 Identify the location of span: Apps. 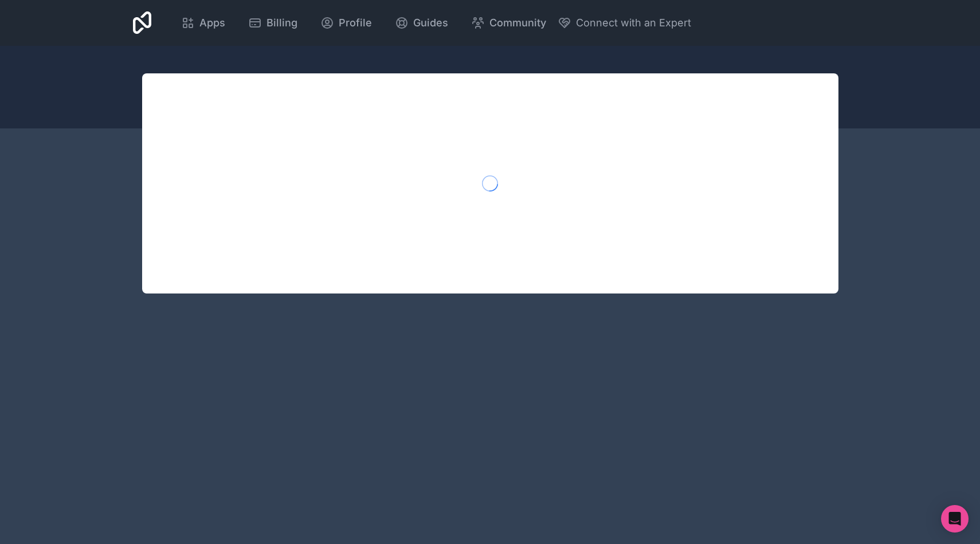
(212, 23).